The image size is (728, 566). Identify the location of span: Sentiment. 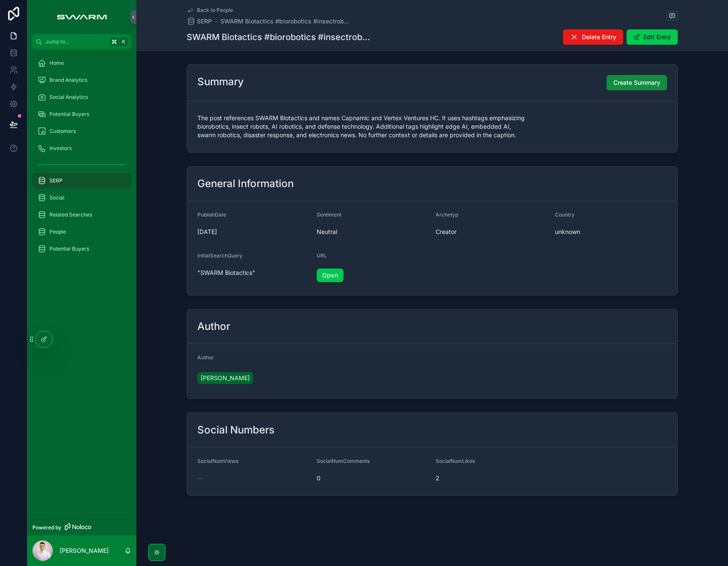
(329, 214).